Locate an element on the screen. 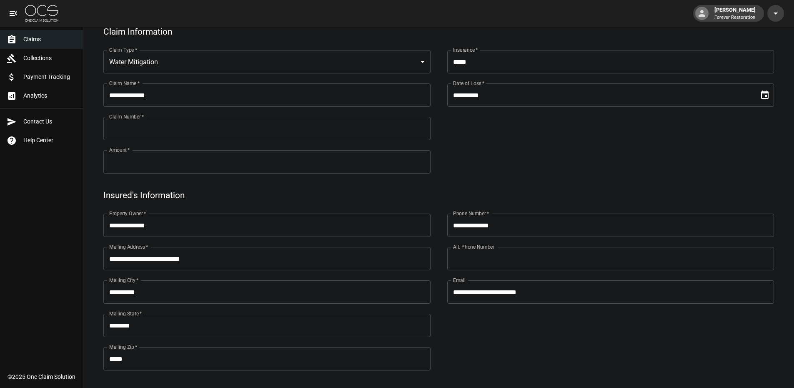 The image size is (794, 388). span: Payment Tracking is located at coordinates (50, 77).